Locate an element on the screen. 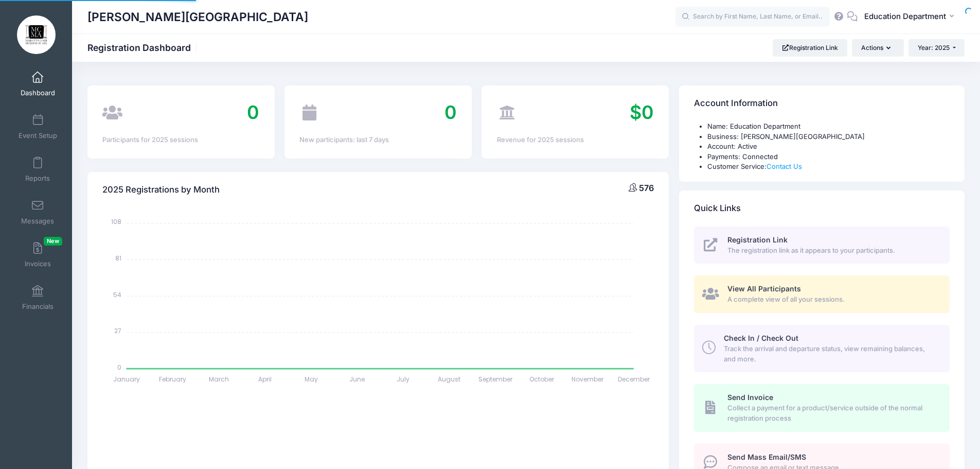 The height and width of the screenshot is (469, 980). tspan: November is located at coordinates (587, 379).